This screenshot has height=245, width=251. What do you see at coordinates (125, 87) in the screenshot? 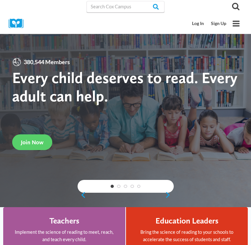
I see `strong: Every child deserves to read. Every adult can help.` at bounding box center [125, 87].